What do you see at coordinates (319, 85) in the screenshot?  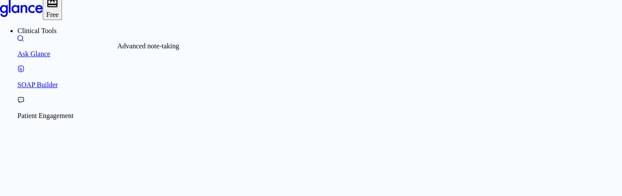 I see `p: SOAP Builder` at bounding box center [319, 85].